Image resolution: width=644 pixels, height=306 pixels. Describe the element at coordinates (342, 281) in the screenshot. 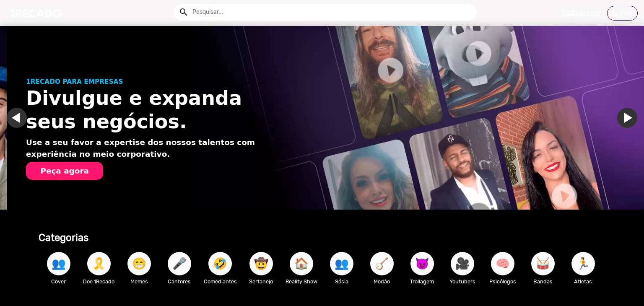

I see `p: Sósia` at that location.